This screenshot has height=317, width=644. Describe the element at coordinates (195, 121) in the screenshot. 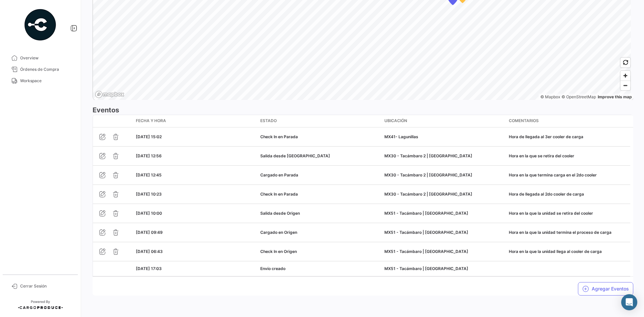

I see `datatable-header-cell: Fecha y Hora` at that location.